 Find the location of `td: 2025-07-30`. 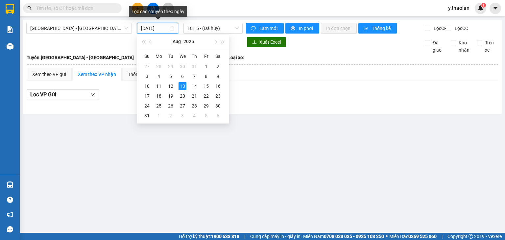

td: 2025-07-30 is located at coordinates (183, 66).